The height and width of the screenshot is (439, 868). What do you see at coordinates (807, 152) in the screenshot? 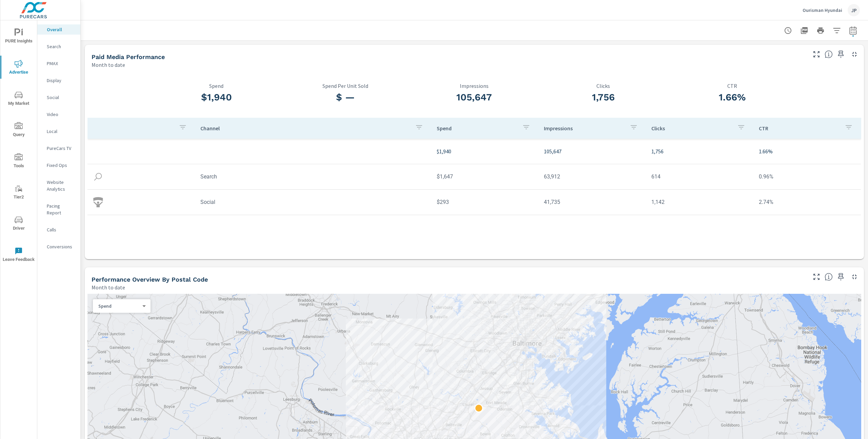
I see `p: 1.66%` at bounding box center [807, 152].